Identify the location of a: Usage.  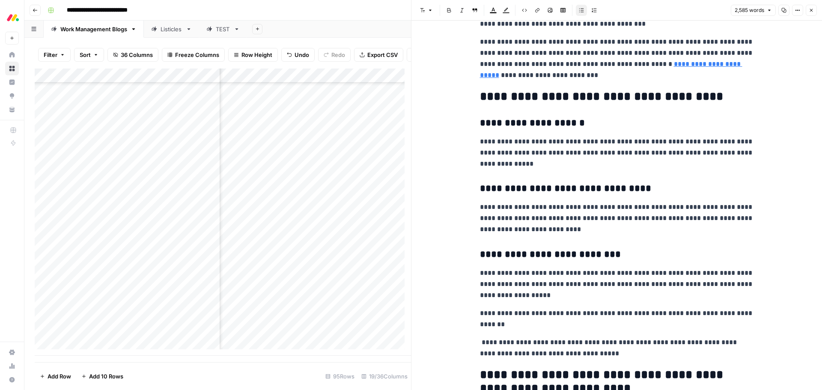
(12, 366).